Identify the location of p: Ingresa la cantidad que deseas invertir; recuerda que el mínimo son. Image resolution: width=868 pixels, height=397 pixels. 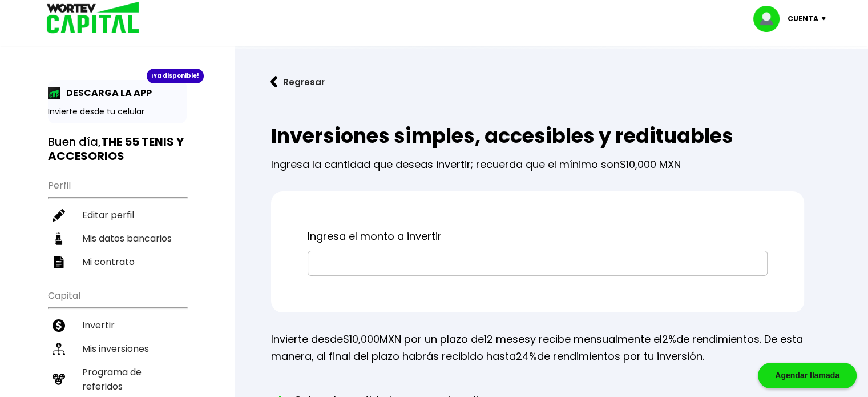
(538, 160).